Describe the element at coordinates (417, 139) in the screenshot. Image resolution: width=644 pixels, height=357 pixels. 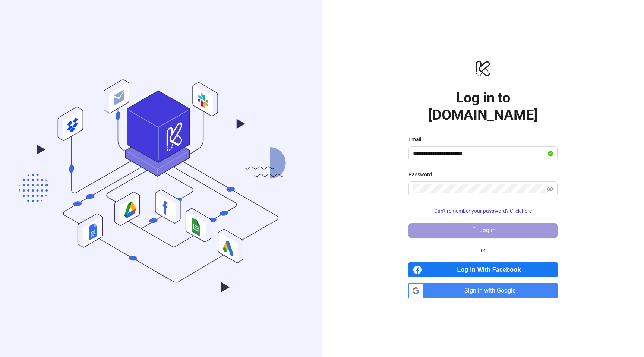
I see `label: Email` at that location.